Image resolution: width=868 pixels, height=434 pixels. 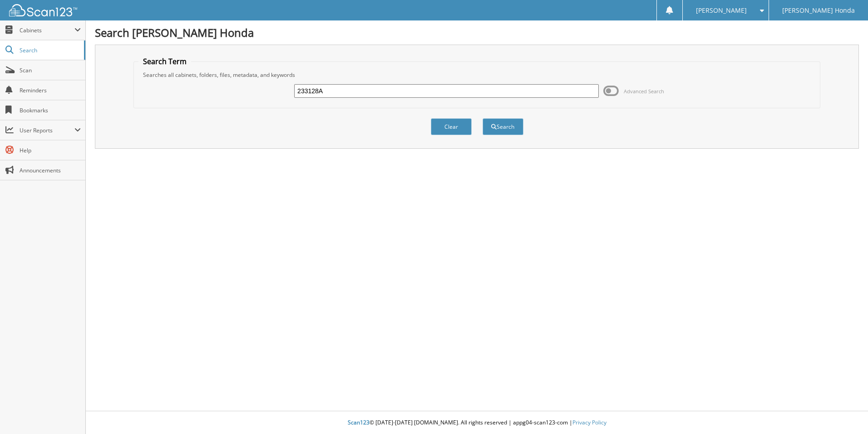 I want to click on span: User Reports, so click(x=47, y=130).